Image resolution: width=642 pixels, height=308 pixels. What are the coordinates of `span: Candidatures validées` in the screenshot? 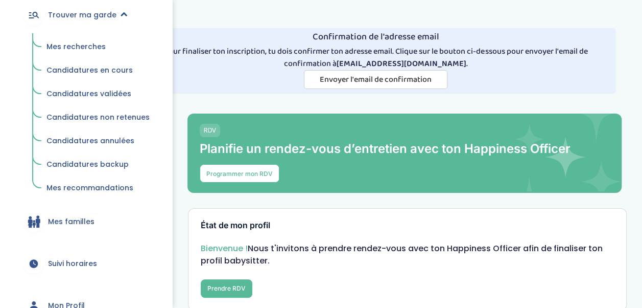 It's located at (89, 93).